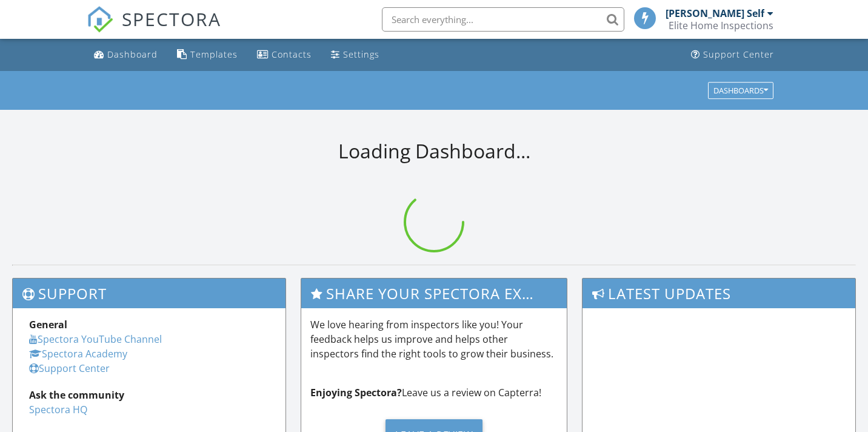 The image size is (868, 432). Describe the element at coordinates (741, 91) in the screenshot. I see `button: Dashboards` at that location.